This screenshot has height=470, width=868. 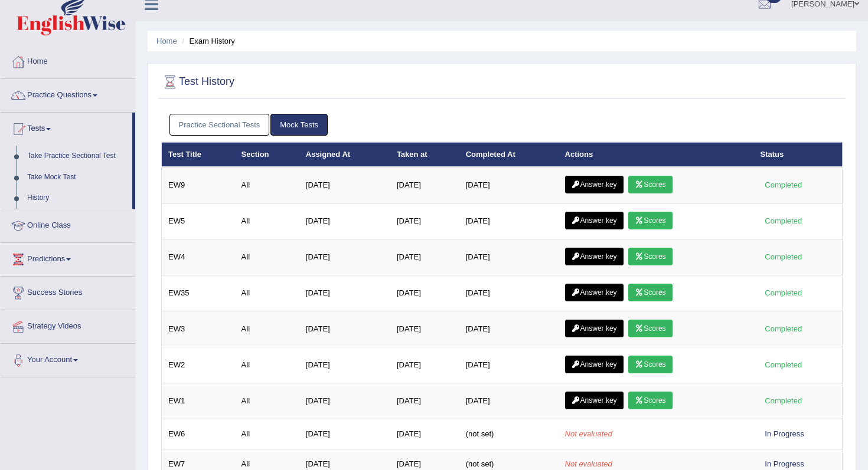 What do you see at coordinates (68, 94) in the screenshot?
I see `a: Practice Questions` at bounding box center [68, 94].